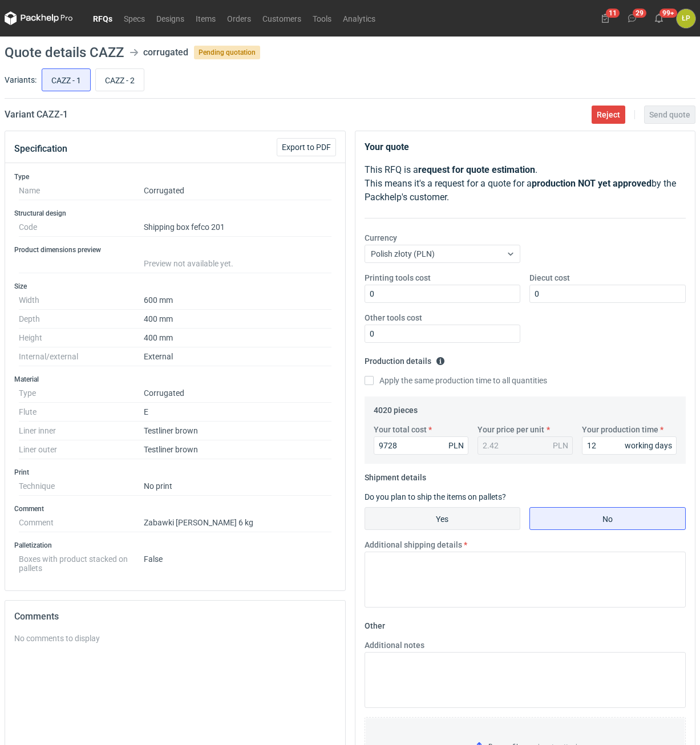 This screenshot has height=745, width=700. Describe the element at coordinates (175, 177) in the screenshot. I see `h3: Type` at that location.